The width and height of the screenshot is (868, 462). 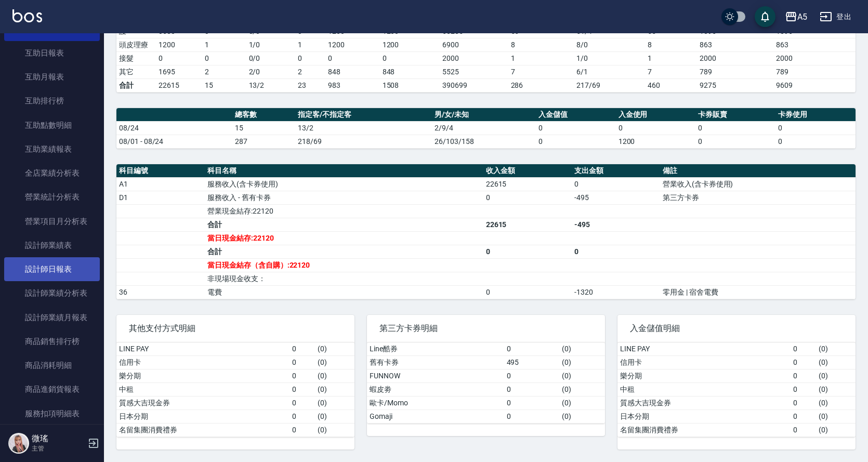 I want to click on th: 科目編號, so click(x=161, y=171).